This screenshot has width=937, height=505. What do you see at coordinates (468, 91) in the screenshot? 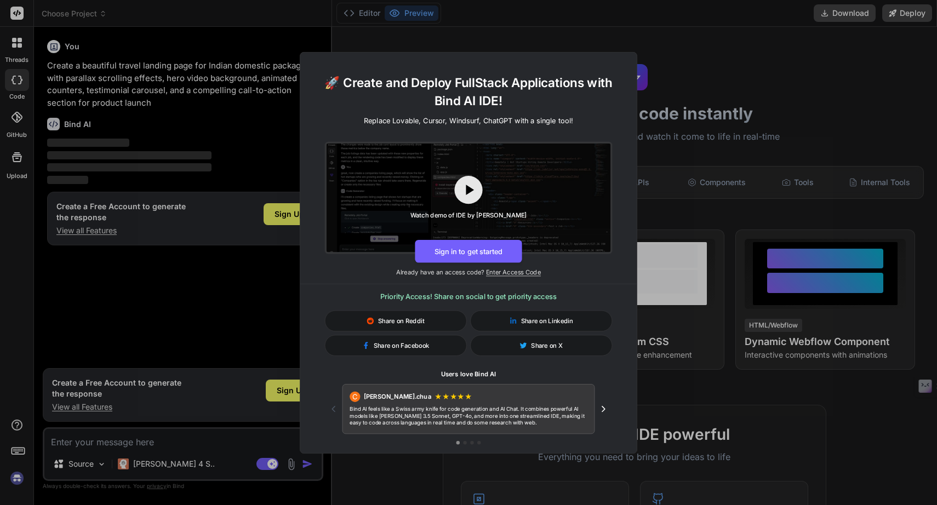
I see `h1: 🚀 Create and Deploy FullStack Applications with Bind AI IDE!` at bounding box center [468, 91].